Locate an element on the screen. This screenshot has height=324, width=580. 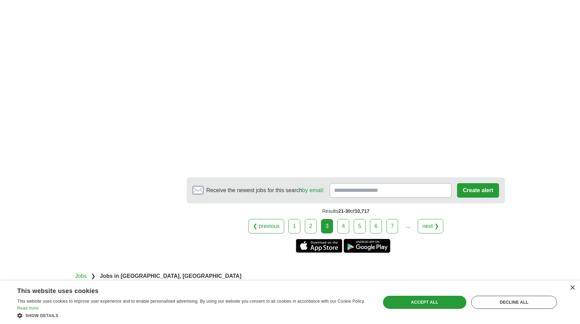
a: ❮ previous is located at coordinates (266, 226).